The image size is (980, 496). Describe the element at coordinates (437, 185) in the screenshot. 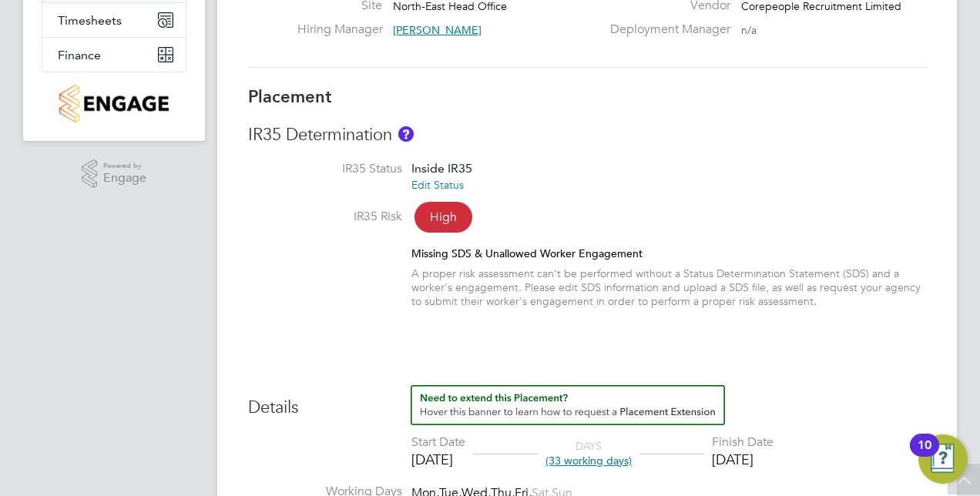

I see `a: Edit Status` at that location.